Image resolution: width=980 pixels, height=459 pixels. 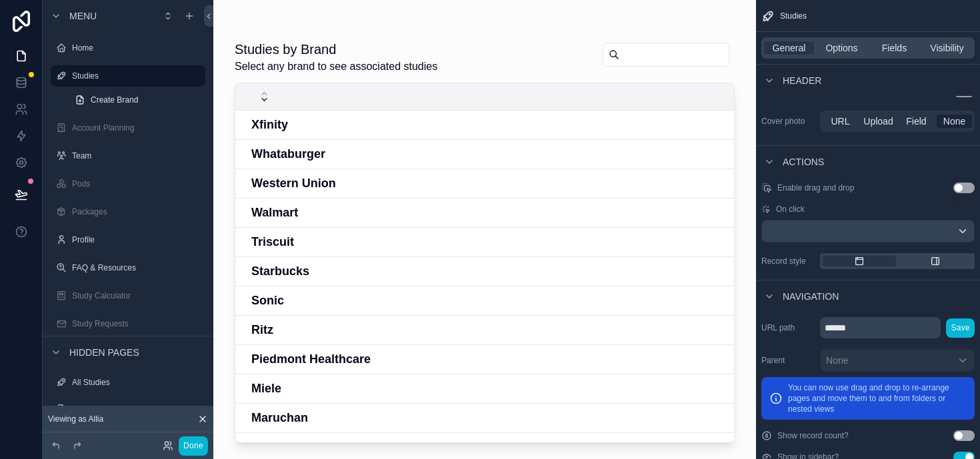 What do you see at coordinates (505, 183) in the screenshot?
I see `a: Western Union` at bounding box center [505, 183].